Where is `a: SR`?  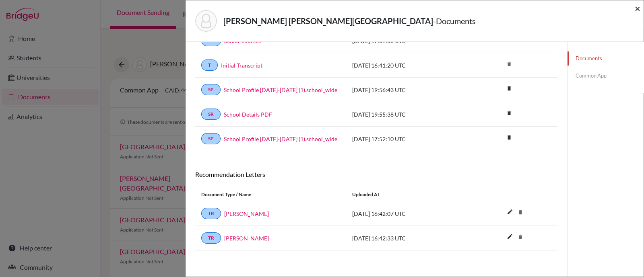
a: SR is located at coordinates (211, 115).